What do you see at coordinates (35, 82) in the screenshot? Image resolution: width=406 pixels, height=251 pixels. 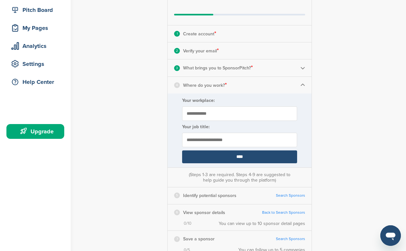 I see `a: Help Center` at bounding box center [35, 82].